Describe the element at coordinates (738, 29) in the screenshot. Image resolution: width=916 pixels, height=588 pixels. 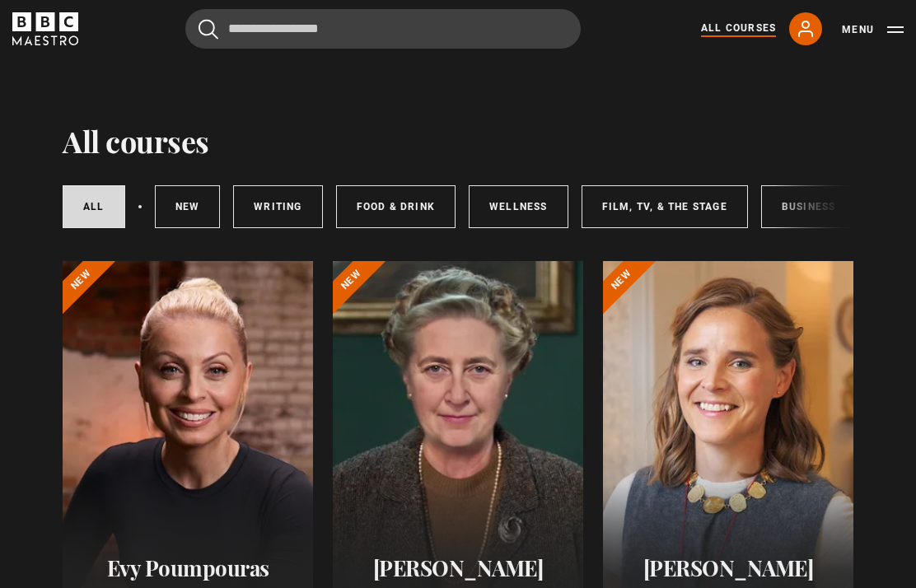
I see `a: All Courses` at that location.